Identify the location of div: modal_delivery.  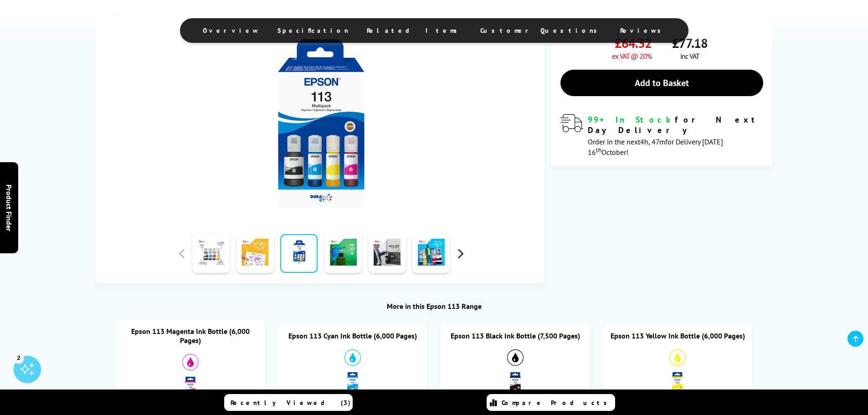
(662, 135).